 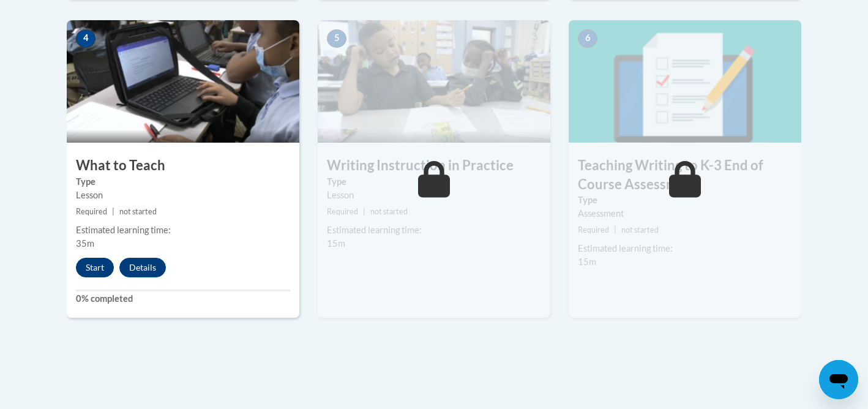 I want to click on h3: Teaching Writing to K-3 End of Course Assessment, so click(x=685, y=175).